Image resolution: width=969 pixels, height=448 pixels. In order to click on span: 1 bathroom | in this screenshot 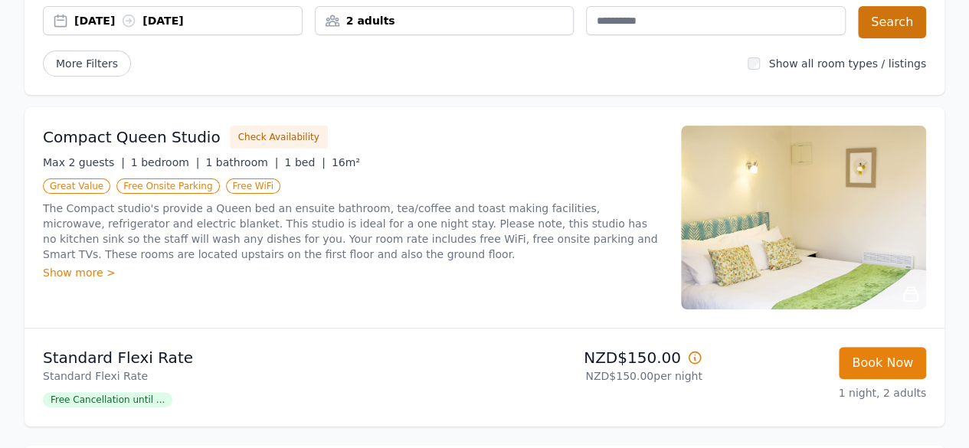, I will do `click(241, 162)`.